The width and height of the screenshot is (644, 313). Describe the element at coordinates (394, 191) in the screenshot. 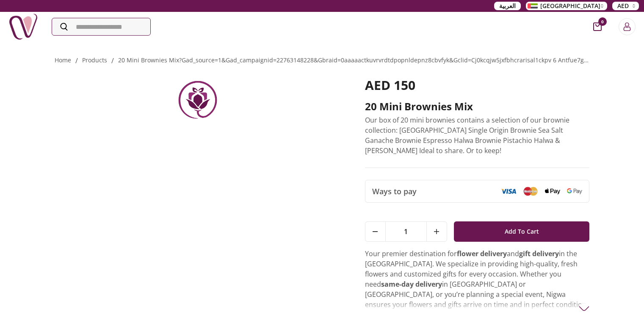

I see `span: Ways to pay` at that location.